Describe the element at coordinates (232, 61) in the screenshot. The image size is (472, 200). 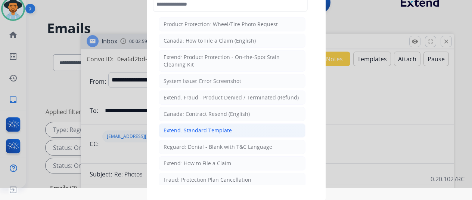
I see `div: Extend: Product Protection - On-the-Spot Stain Cleaning Kit` at that location.